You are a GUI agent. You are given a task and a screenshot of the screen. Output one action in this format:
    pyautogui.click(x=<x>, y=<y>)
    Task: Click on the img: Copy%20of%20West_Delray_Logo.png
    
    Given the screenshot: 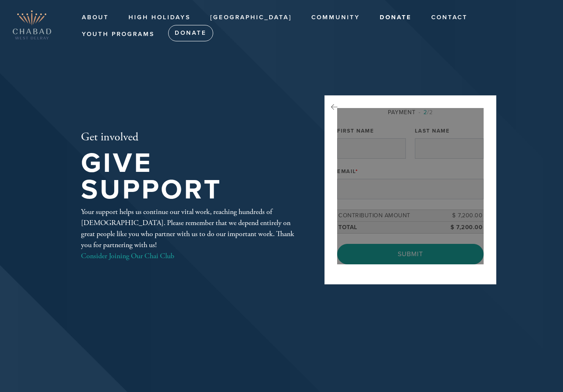 What is the action you would take?
    pyautogui.click(x=32, y=25)
    